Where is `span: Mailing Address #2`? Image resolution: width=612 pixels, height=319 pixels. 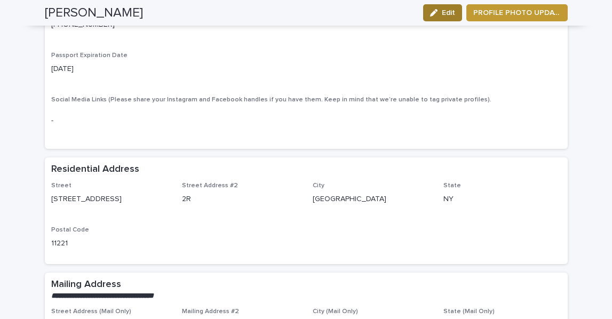
span: Mailing Address #2 is located at coordinates (210, 311).